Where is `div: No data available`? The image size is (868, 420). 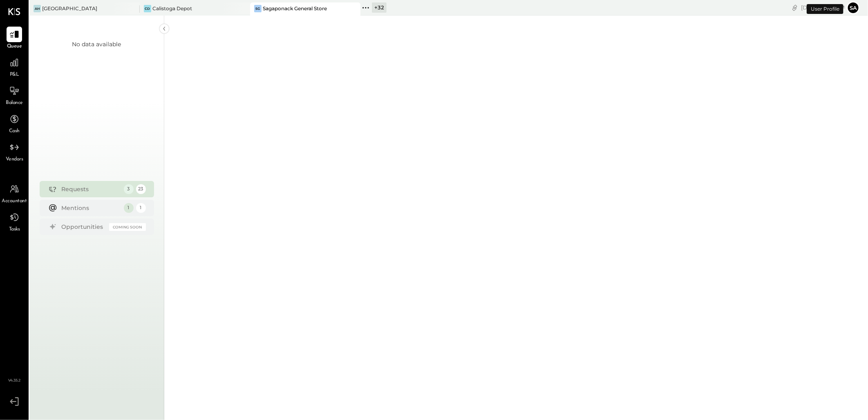
div: No data available is located at coordinates (97, 44).